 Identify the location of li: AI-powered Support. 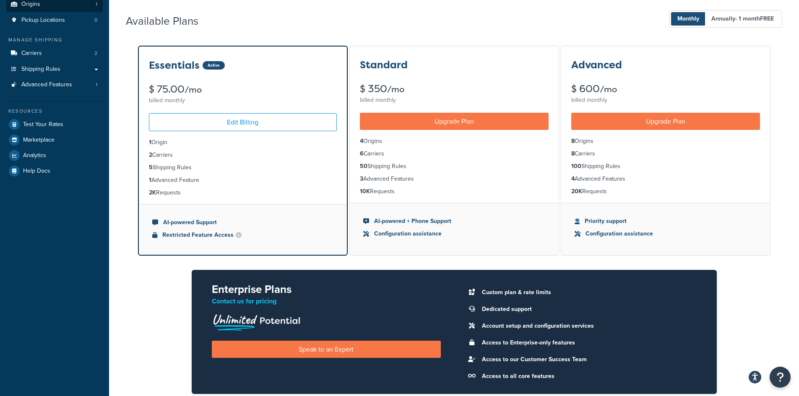
(243, 223).